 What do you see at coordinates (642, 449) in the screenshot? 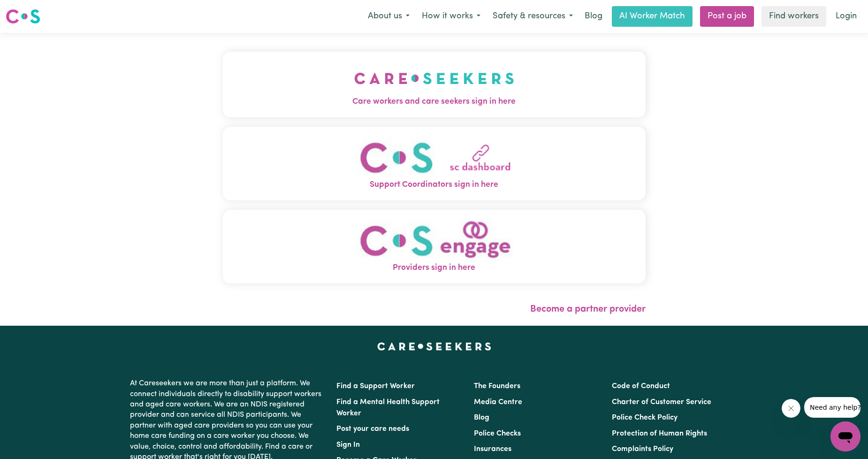
I see `a: Complaints Policy` at bounding box center [642, 449].